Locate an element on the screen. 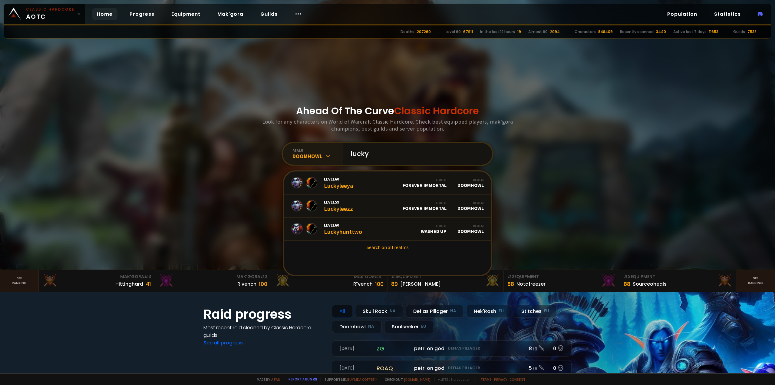  span: AOTC is located at coordinates (50, 14).